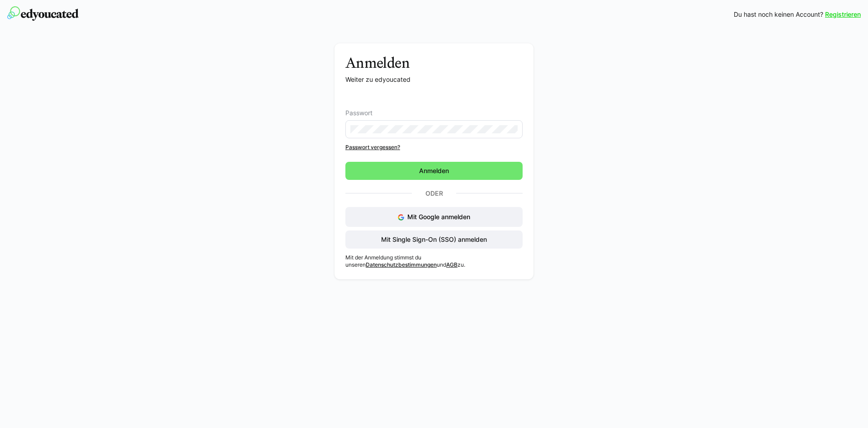  What do you see at coordinates (434, 239) in the screenshot?
I see `button: Mit Single Sign-On (SSO) anmelden` at bounding box center [434, 239].